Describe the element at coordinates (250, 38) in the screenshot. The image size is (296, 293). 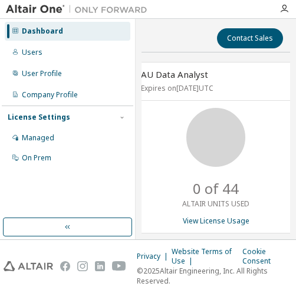
I see `button: Contact Sales` at that location.